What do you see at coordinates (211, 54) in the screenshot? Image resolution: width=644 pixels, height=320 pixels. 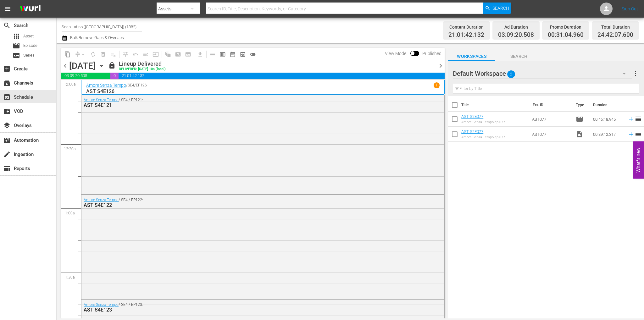 I see `span: Day Calendar View` at bounding box center [211, 54].